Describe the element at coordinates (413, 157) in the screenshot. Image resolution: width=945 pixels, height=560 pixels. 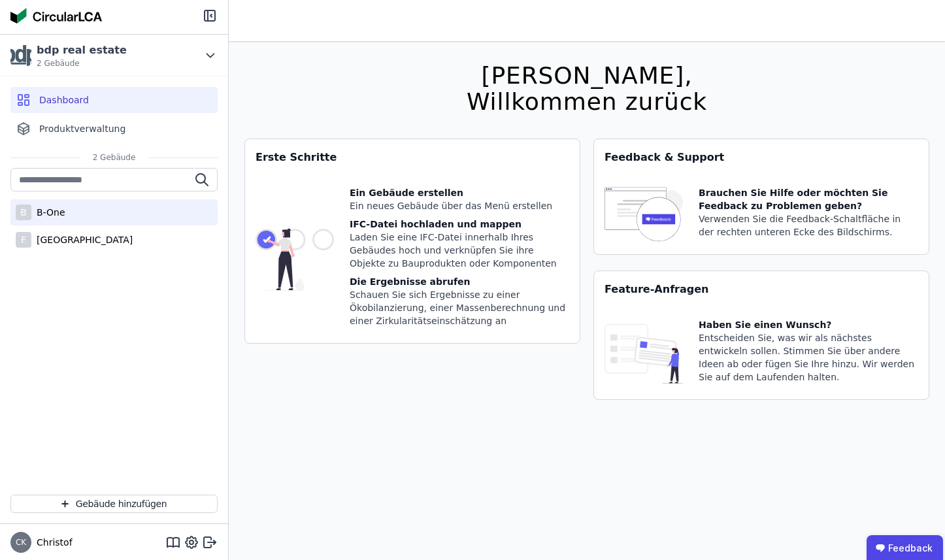
I see `div: Erste Schritte` at that location.